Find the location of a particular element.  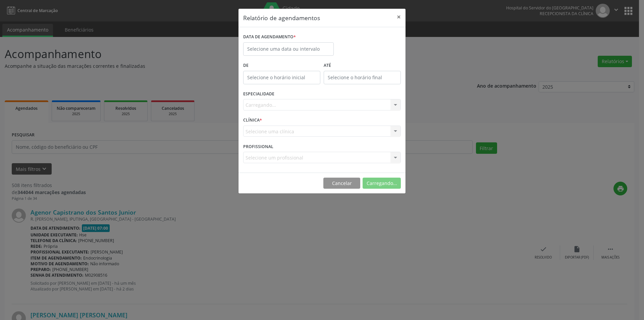

label: CLÍNICA is located at coordinates (252, 120).